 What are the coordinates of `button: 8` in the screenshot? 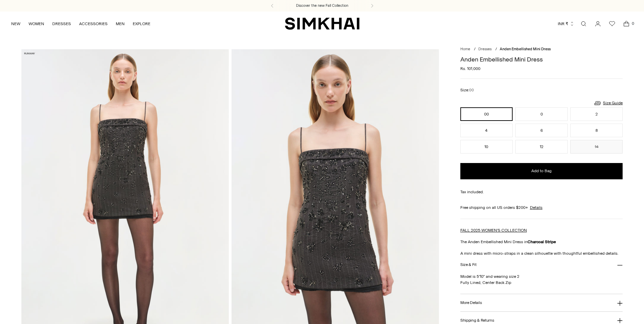 It's located at (597, 130).